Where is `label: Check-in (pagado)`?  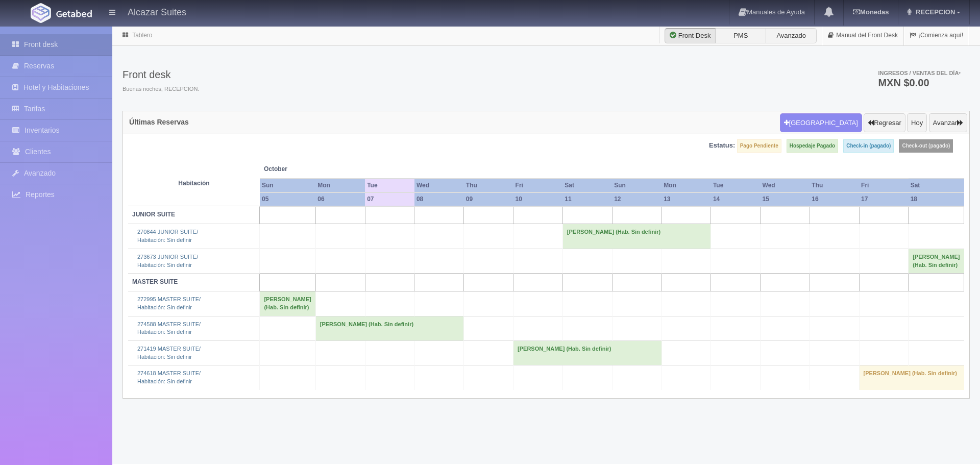
label: Check-in (pagado) is located at coordinates (868, 146).